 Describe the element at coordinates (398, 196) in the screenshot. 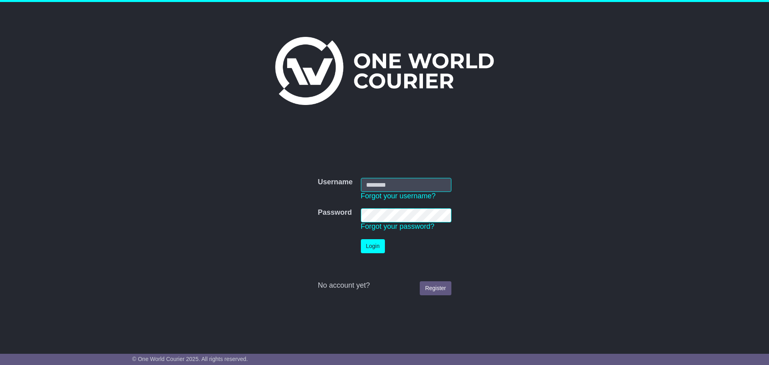

I see `a: Forgot your username?` at that location.